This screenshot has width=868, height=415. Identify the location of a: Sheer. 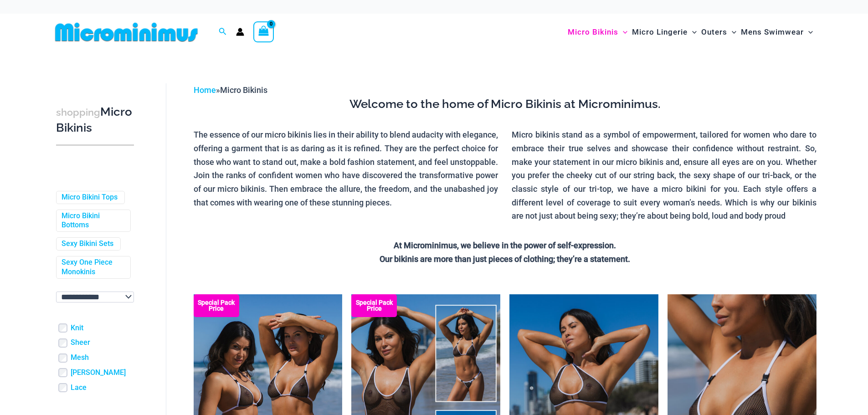
(81, 342).